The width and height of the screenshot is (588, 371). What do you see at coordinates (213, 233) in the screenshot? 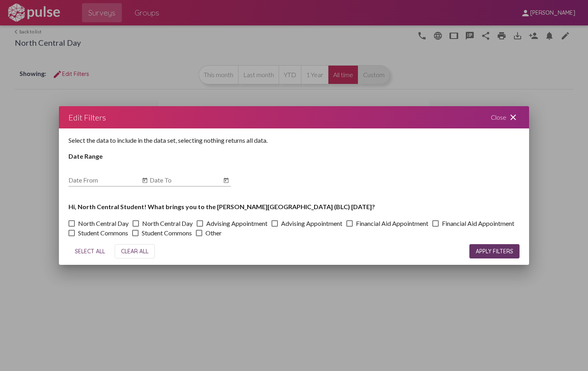
I see `span: Other` at bounding box center [213, 233].